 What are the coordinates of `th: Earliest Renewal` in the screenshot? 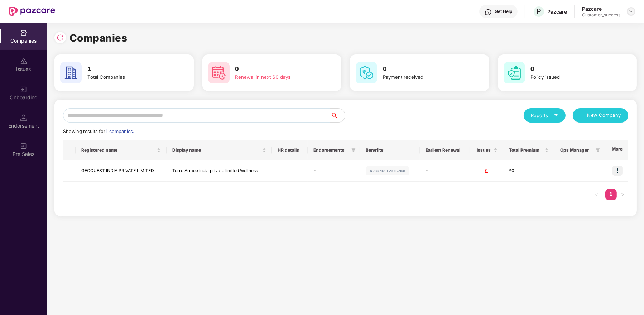 It's located at (445, 150).